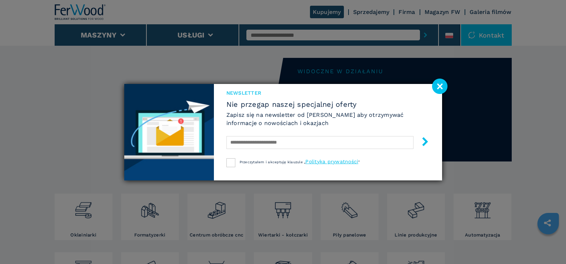 This screenshot has height=264, width=566. I want to click on img: Newsletter image, so click(169, 132).